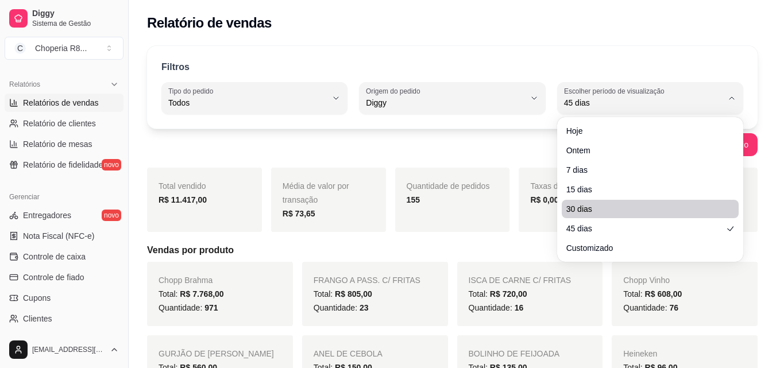 The width and height of the screenshot is (776, 368). Describe the element at coordinates (75, 24) in the screenshot. I see `span: Sistema de Gestão` at that location.